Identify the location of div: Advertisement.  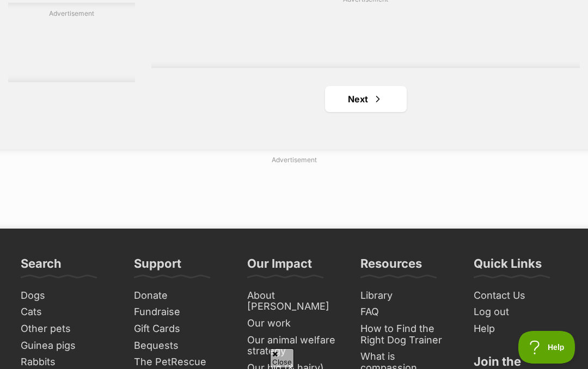
(71, 43).